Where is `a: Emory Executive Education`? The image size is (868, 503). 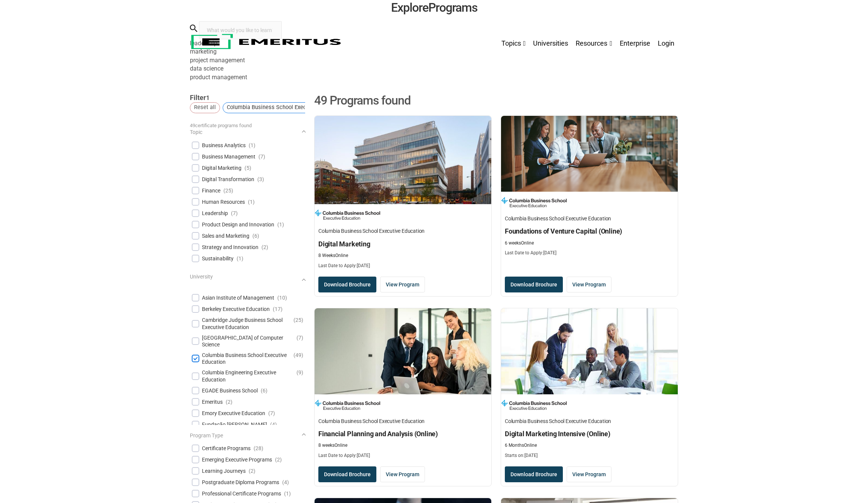
a: Emory Executive Education is located at coordinates (234, 413).